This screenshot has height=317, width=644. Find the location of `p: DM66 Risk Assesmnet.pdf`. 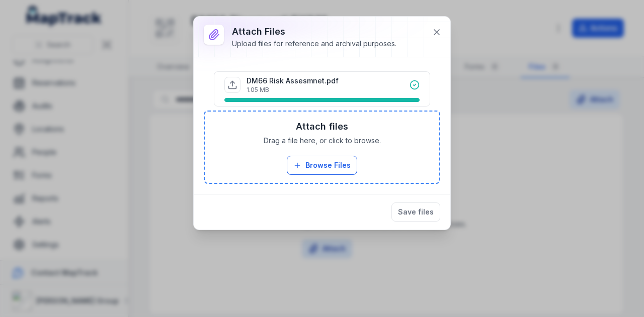

p: DM66 Risk Assesmnet.pdf is located at coordinates (292, 81).